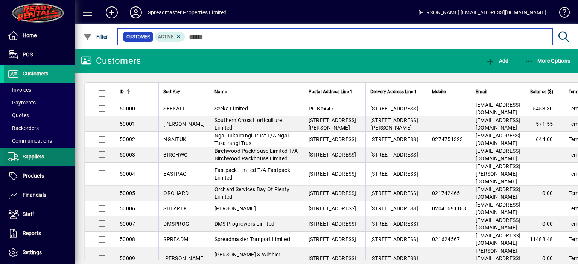 The height and width of the screenshot is (264, 578). Describe the element at coordinates (127, 193) in the screenshot. I see `span: 50005` at that location.